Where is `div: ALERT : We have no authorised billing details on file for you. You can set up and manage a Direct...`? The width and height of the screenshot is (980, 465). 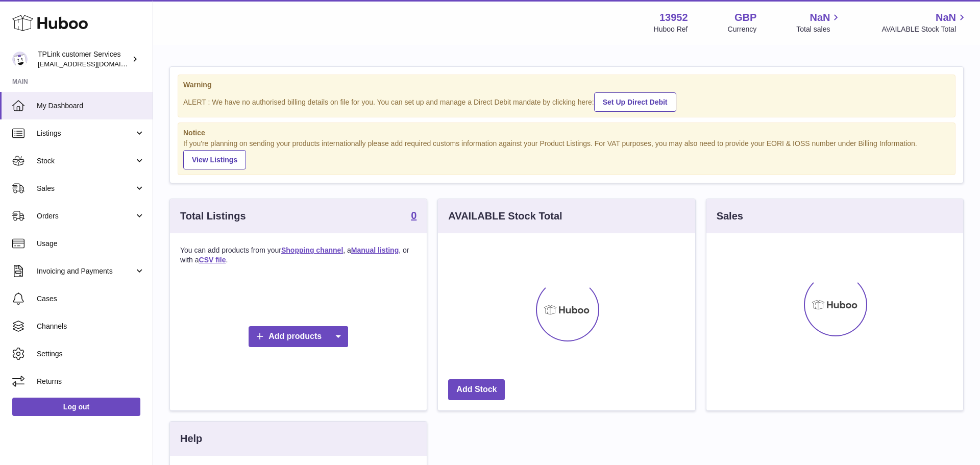 div: ALERT : We have no authorised billing details on file for you. You can set up and manage a Direct... is located at coordinates (567, 101).